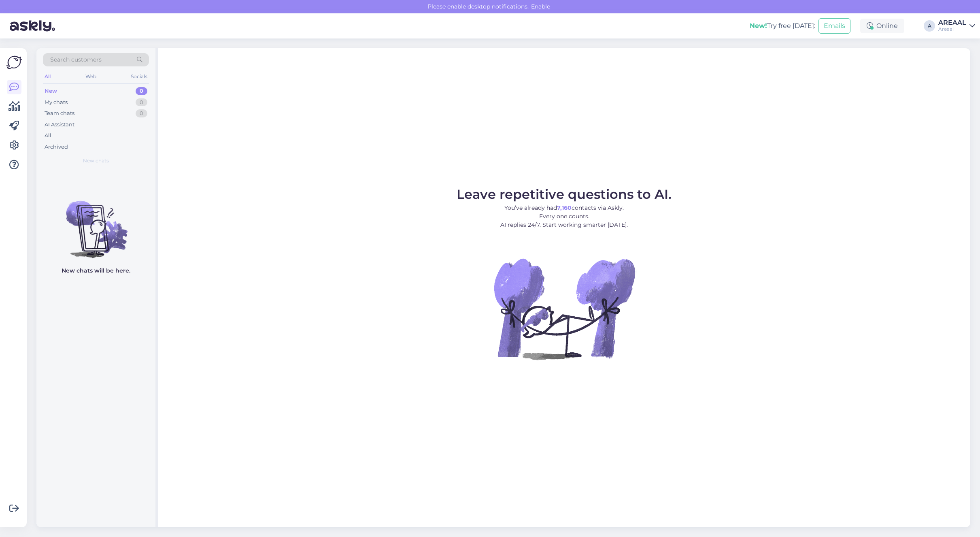 This screenshot has width=980, height=537. What do you see at coordinates (758, 26) in the screenshot?
I see `b: New!` at bounding box center [758, 26].